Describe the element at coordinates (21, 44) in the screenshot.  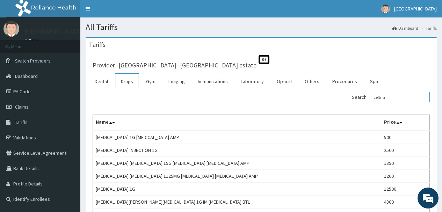
I see `img: d_794563401_company_1708531726252_794563401` at that location.